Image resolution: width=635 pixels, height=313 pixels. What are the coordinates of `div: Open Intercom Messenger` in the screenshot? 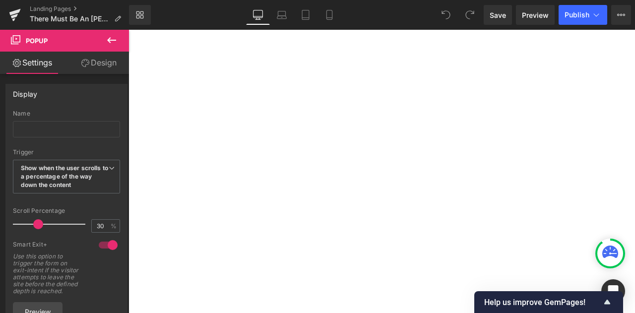 It's located at (613, 291).